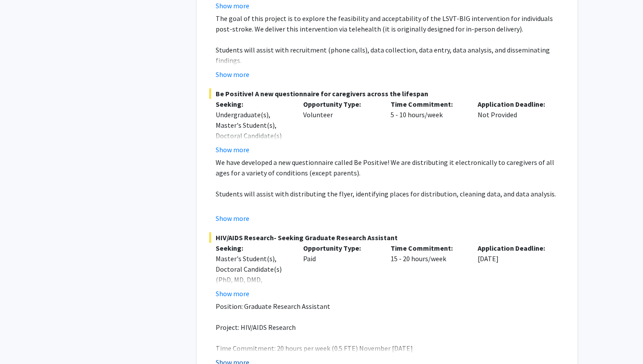 This screenshot has height=364, width=643. Describe the element at coordinates (391, 24) in the screenshot. I see `p: The goal of this project is to explore the feasibility and acceptability of the LSVT-BIG interven...` at that location.